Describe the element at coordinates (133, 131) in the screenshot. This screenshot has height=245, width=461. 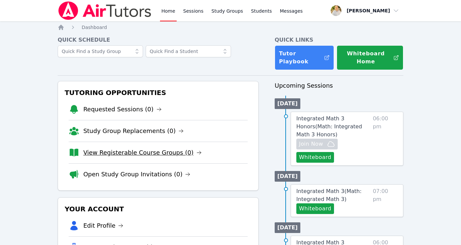
I see `a: Study Group Replacements (0)` at that location.